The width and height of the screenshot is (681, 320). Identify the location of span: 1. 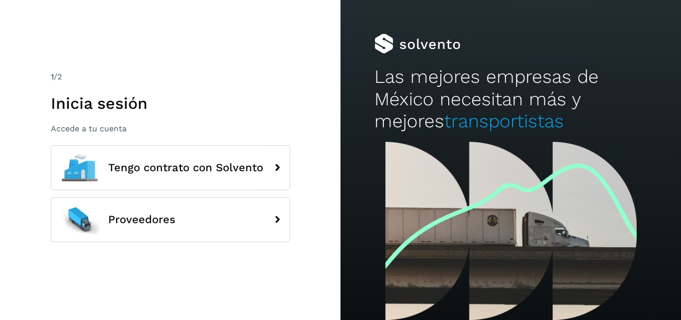
(52, 76).